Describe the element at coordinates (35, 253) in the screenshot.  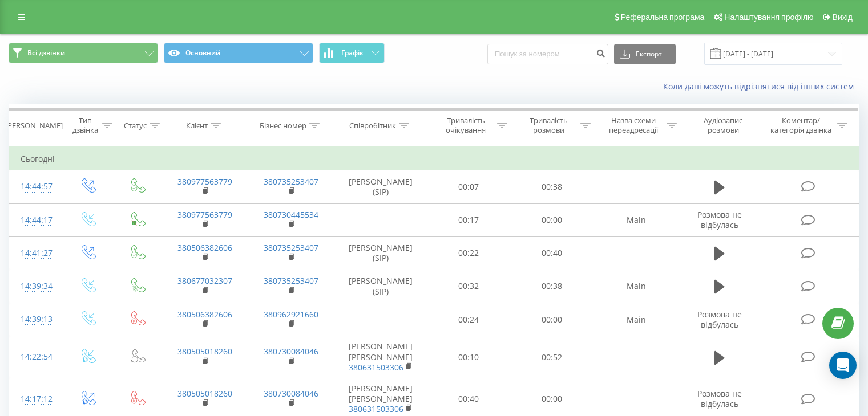
I see `div: 14:41:27` at that location.